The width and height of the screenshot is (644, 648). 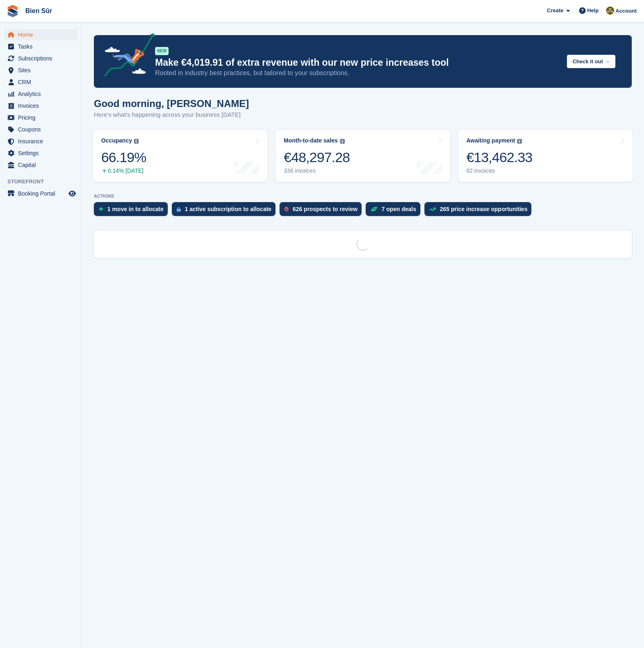 I want to click on div: 1 move in to allocate, so click(x=136, y=209).